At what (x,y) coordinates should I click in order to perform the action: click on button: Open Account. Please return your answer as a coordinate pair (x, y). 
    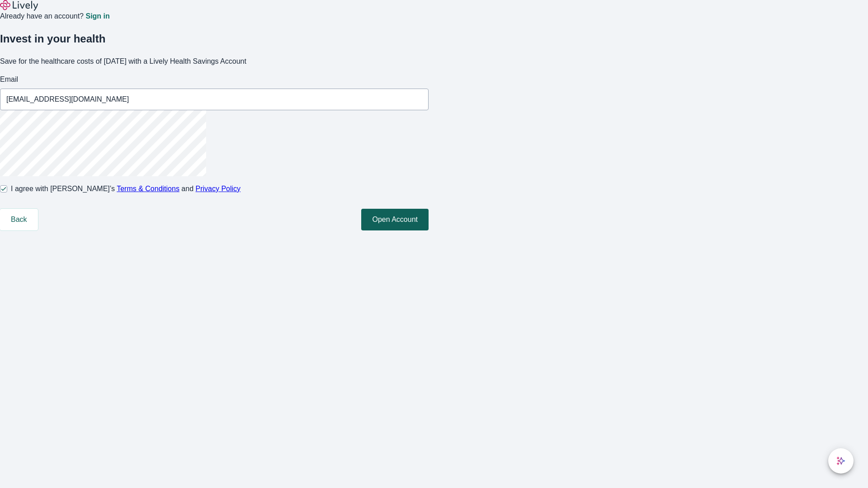
    Looking at the image, I should click on (394, 220).